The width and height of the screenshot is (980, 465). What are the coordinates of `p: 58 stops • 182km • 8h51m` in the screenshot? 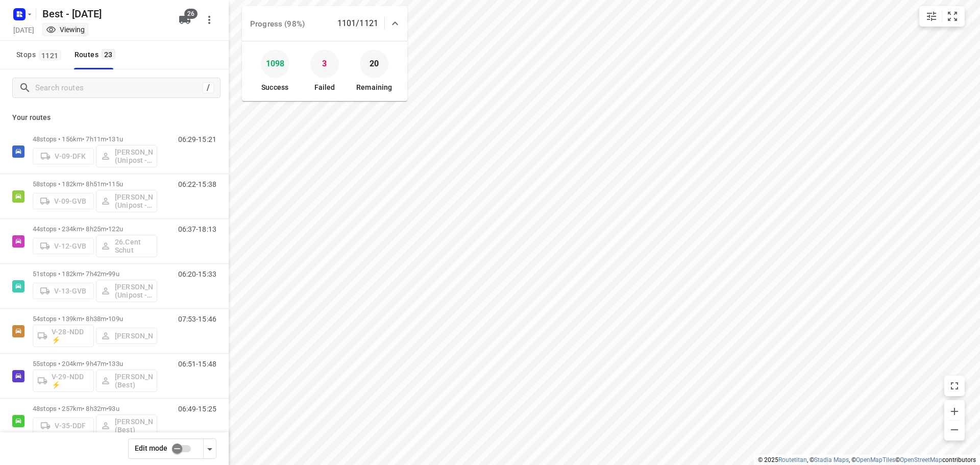 It's located at (95, 184).